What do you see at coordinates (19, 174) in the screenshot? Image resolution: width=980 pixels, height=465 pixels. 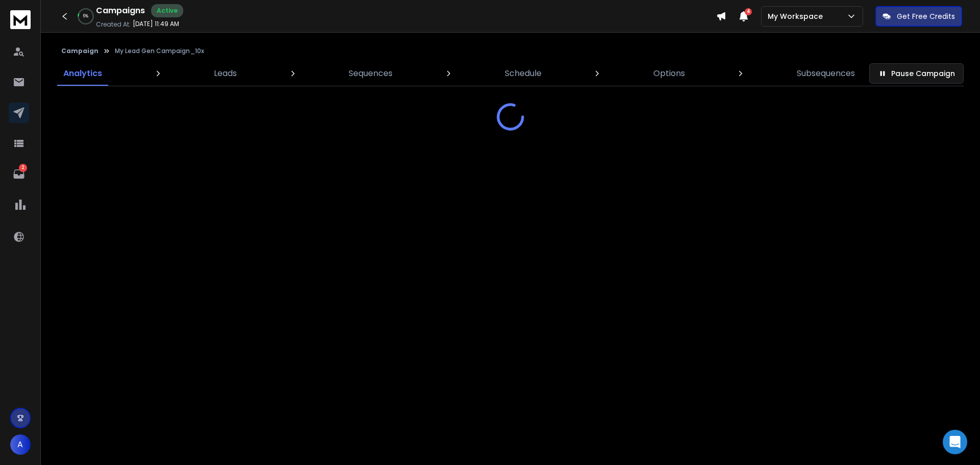 I see `a: 2` at bounding box center [19, 174].